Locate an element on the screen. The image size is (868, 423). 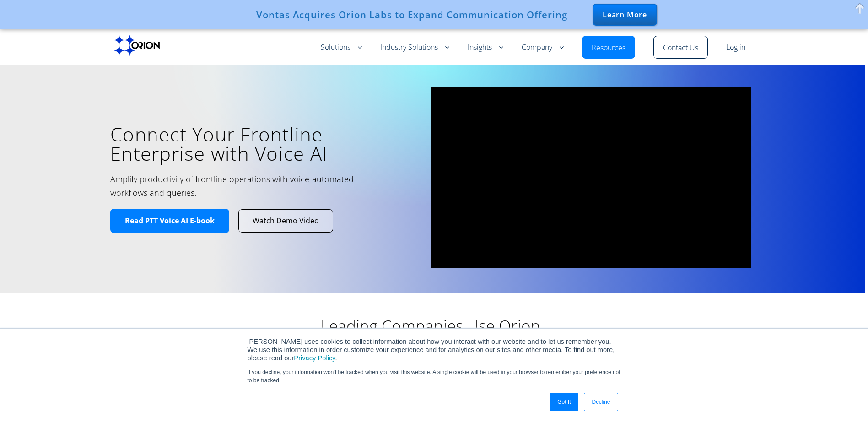
div: Chat Widget is located at coordinates (845, 401).